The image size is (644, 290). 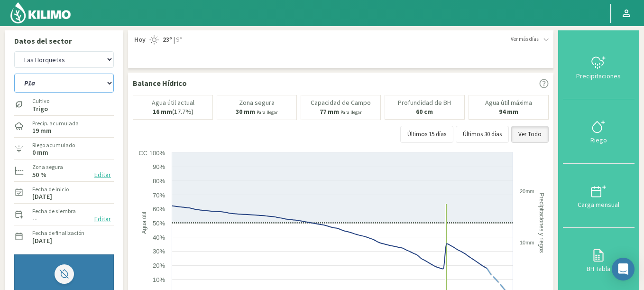 I want to click on text: 50%, so click(x=159, y=223).